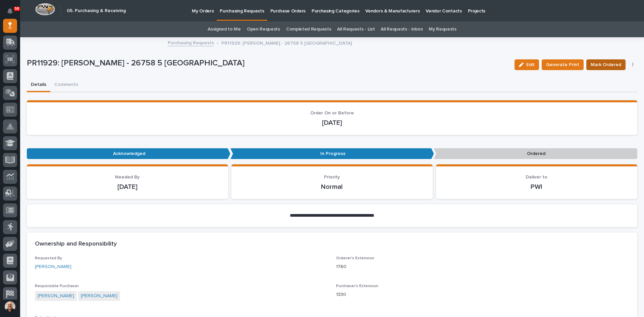 The image size is (644, 317). Describe the element at coordinates (127, 177) in the screenshot. I see `span: Needed By` at that location.